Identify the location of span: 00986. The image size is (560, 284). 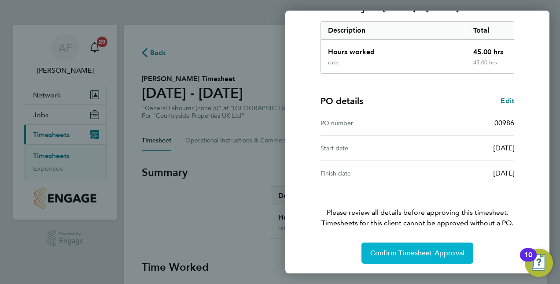
(504, 122).